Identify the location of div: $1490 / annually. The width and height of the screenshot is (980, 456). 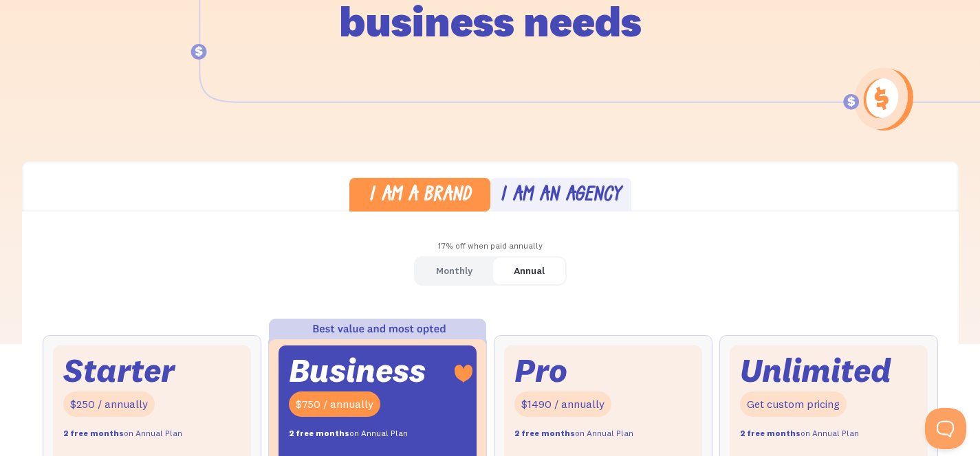
(563, 404).